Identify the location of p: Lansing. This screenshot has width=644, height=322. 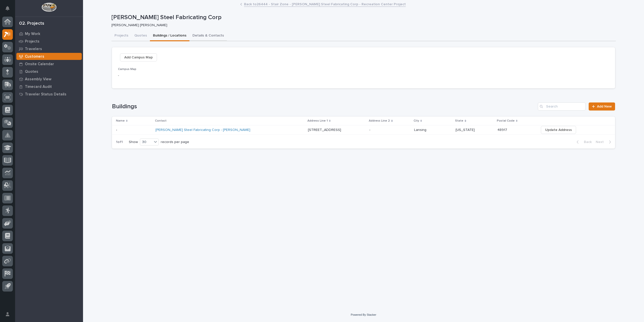
(421, 130).